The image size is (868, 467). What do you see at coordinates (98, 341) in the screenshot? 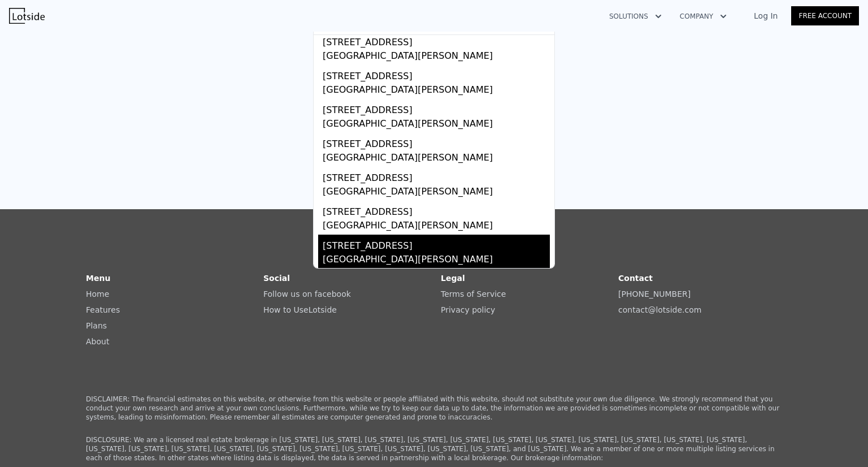
I see `a: About` at bounding box center [98, 341].